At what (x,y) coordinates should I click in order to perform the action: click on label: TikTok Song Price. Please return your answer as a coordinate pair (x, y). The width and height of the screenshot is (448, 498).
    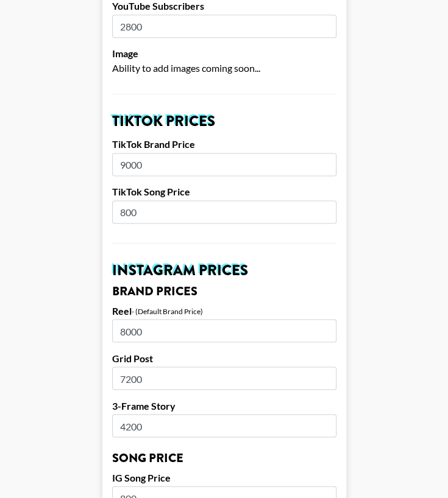
    Looking at the image, I should click on (224, 192).